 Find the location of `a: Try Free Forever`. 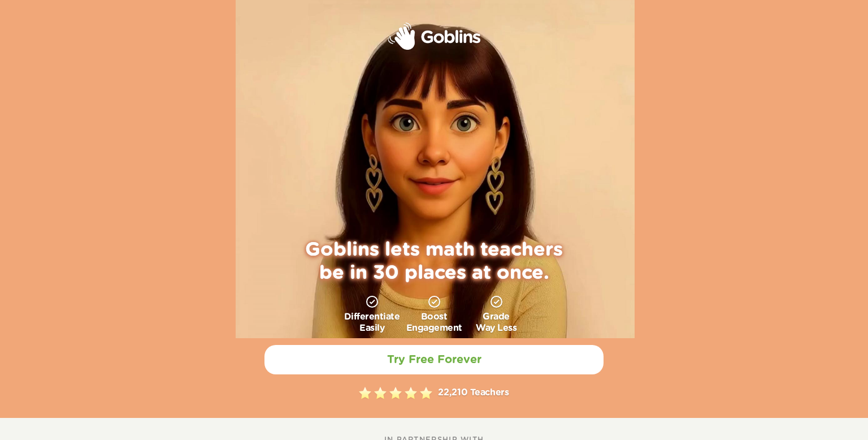

a: Try Free Forever is located at coordinates (434, 359).